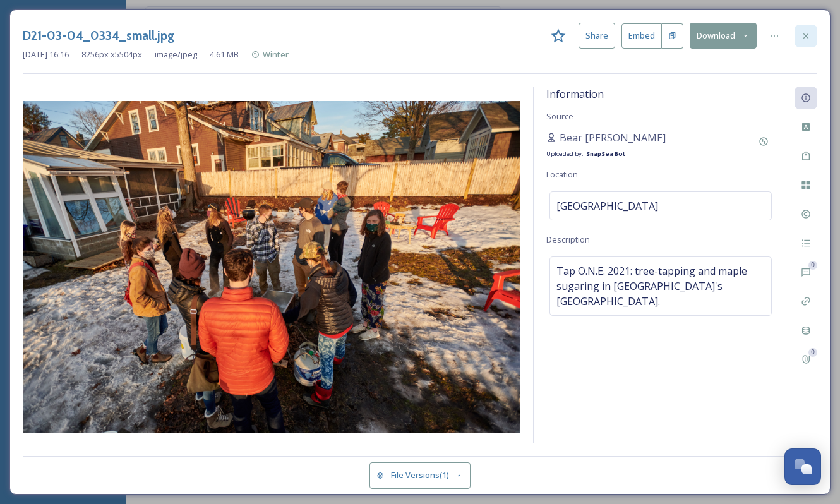 The width and height of the screenshot is (840, 504). What do you see at coordinates (606, 153) in the screenshot?
I see `strong: SnapSea Bot` at bounding box center [606, 153].